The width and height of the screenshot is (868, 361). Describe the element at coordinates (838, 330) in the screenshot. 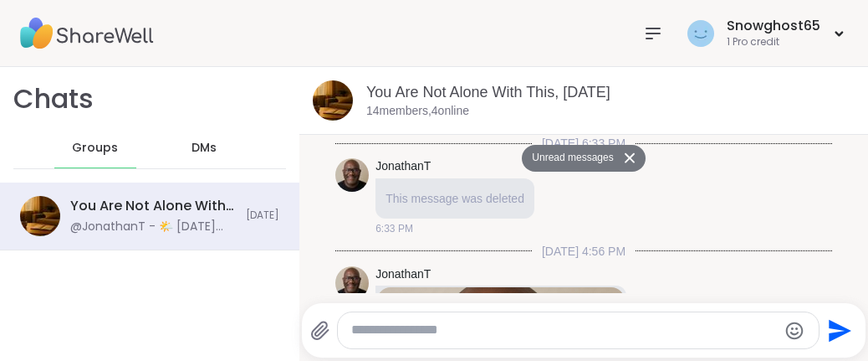

I see `button: Send` at that location.